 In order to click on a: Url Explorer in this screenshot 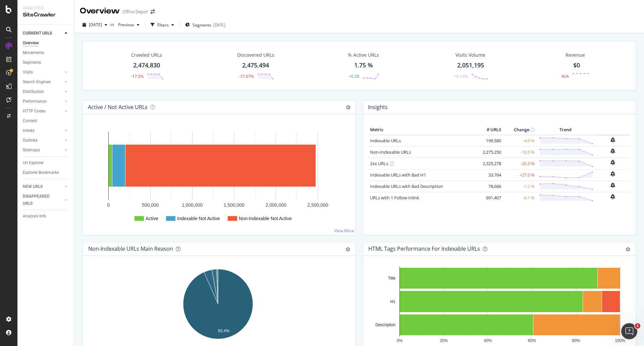, I will do `click(46, 163)`.